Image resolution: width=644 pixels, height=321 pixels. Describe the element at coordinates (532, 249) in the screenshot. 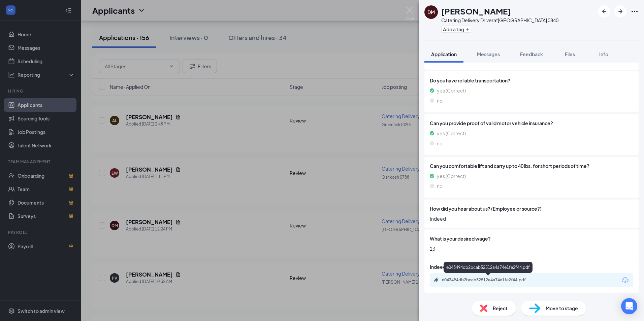

I see `span: 23` at that location.